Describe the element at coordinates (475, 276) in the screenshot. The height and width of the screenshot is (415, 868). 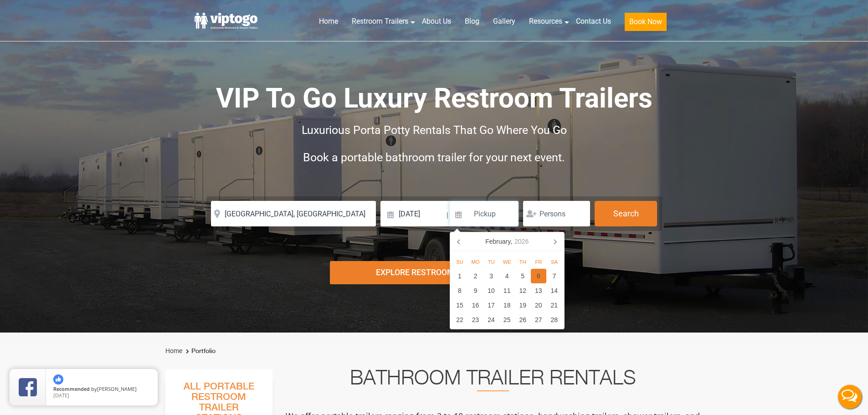
I see `div: 2` at that location.